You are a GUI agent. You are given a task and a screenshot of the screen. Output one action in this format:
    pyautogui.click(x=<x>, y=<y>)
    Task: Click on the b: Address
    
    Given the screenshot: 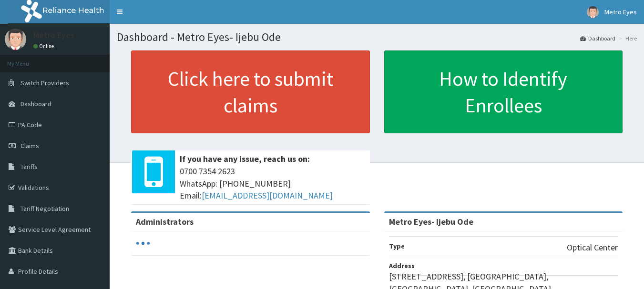 What is the action you would take?
    pyautogui.click(x=402, y=266)
    